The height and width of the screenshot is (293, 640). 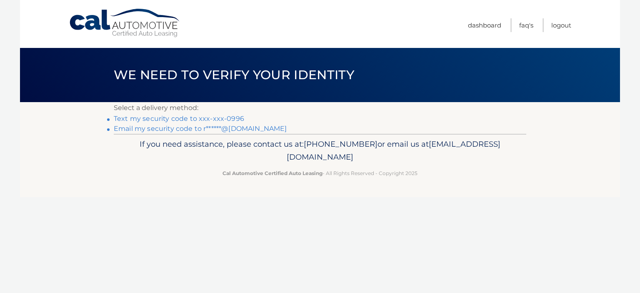 I want to click on p: - All Rights Reserved - Copyright 2025, so click(x=320, y=173).